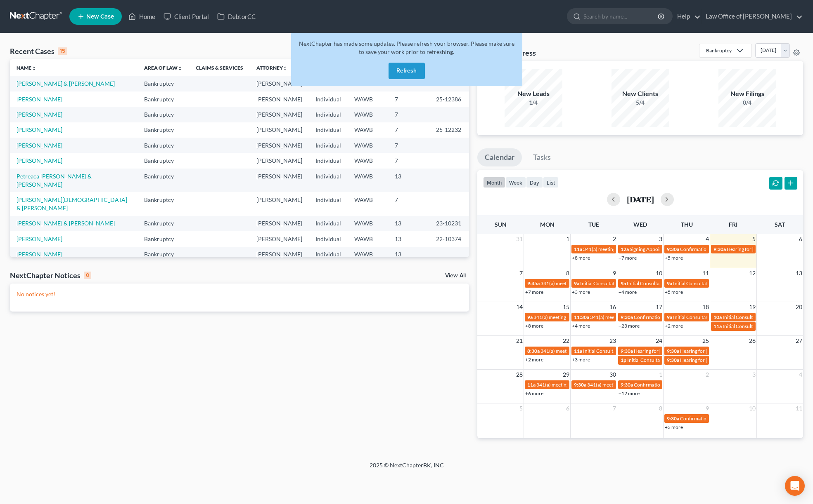 This screenshot has width=813, height=504. I want to click on div: New Clients, so click(640, 93).